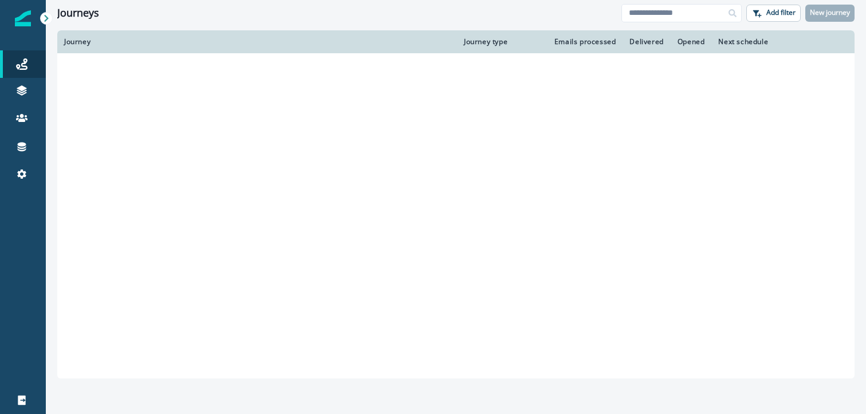 Image resolution: width=866 pixels, height=414 pixels. What do you see at coordinates (830, 13) in the screenshot?
I see `button: New journey` at bounding box center [830, 13].